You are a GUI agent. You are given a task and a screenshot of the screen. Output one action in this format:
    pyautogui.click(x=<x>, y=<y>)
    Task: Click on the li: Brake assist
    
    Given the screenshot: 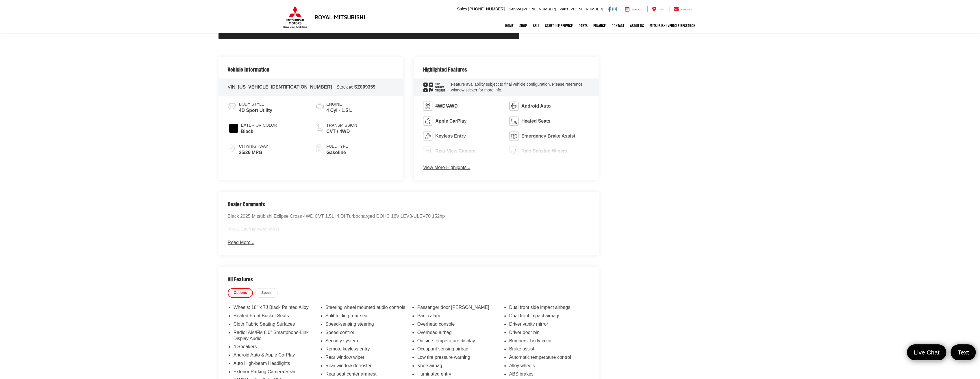 What is the action you would take?
    pyautogui.click(x=549, y=351)
    